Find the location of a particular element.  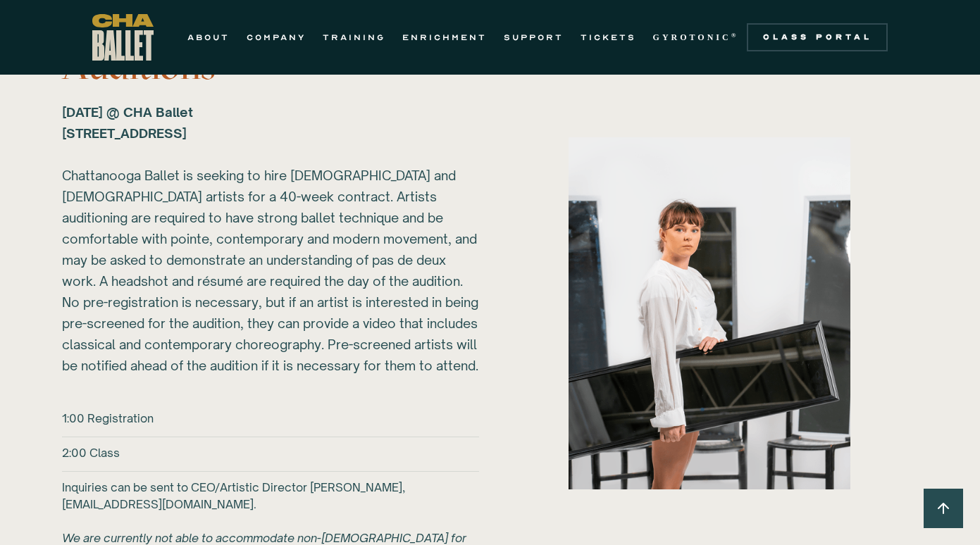

h3: Auditions is located at coordinates (270, 66).